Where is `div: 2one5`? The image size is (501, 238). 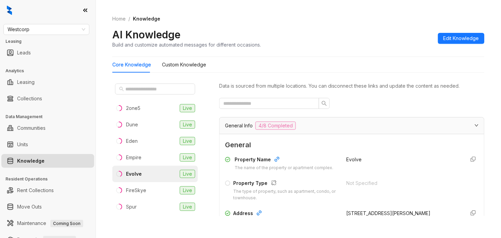
div: 2one5 is located at coordinates (133, 108).